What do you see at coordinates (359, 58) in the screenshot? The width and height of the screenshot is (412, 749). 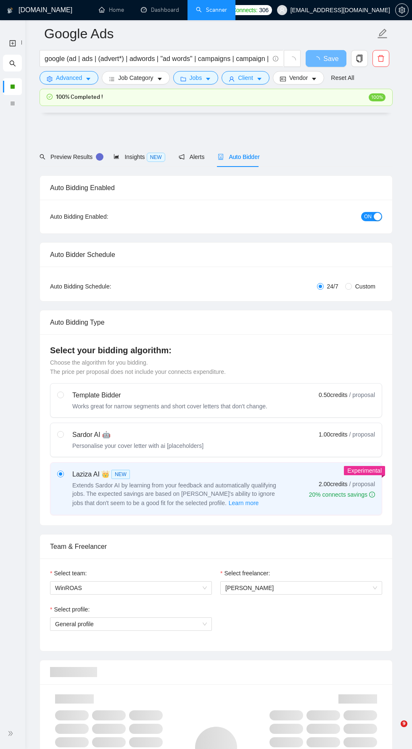 I see `button: copy` at bounding box center [359, 58].